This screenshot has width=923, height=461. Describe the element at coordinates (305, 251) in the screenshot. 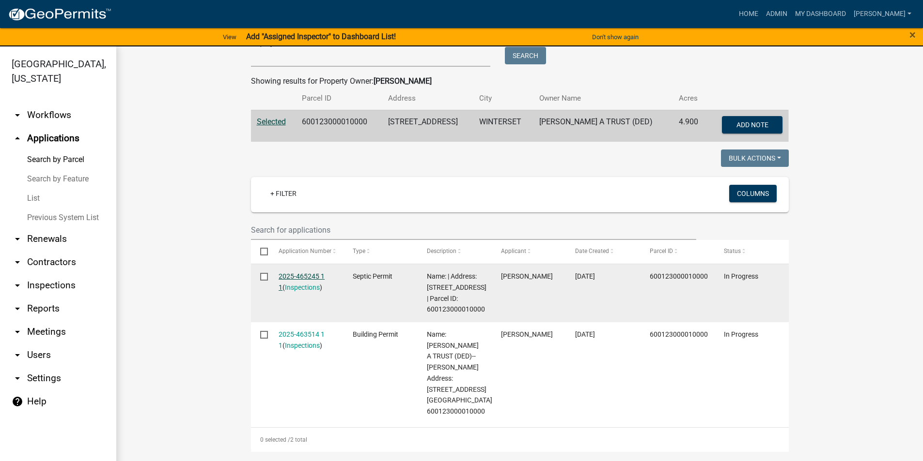

I see `span: Application Number` at that location.